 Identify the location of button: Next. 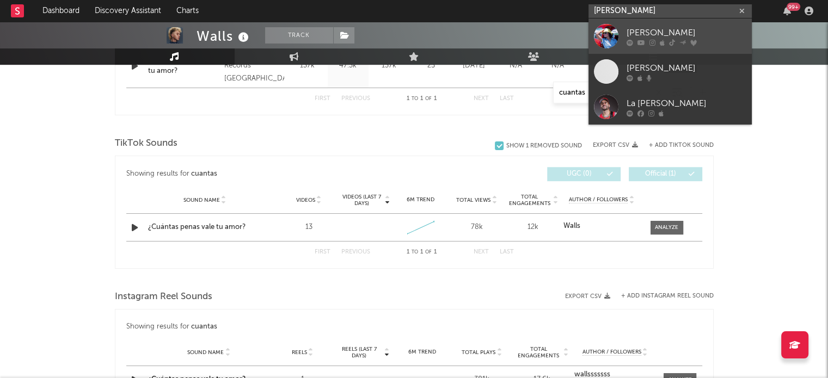
(481, 252).